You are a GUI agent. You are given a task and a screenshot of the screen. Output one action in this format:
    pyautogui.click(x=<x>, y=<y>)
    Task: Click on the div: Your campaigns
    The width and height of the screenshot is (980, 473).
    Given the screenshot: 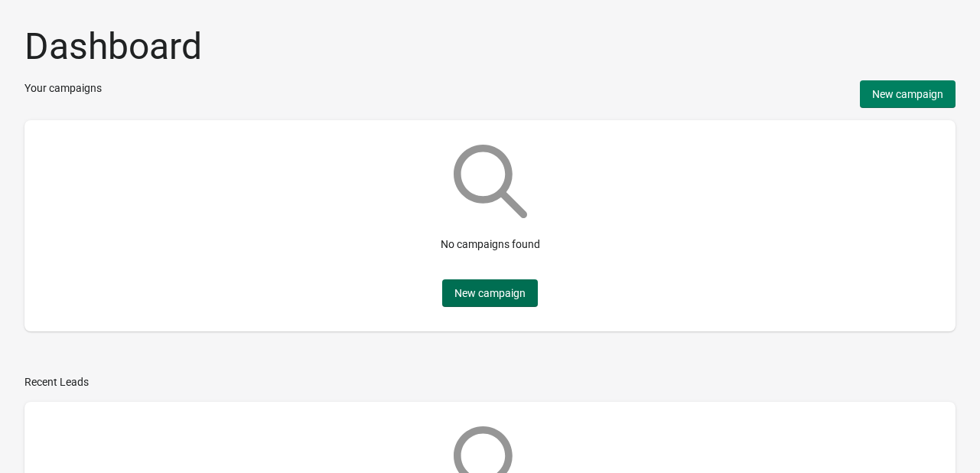 What is the action you would take?
    pyautogui.click(x=62, y=94)
    